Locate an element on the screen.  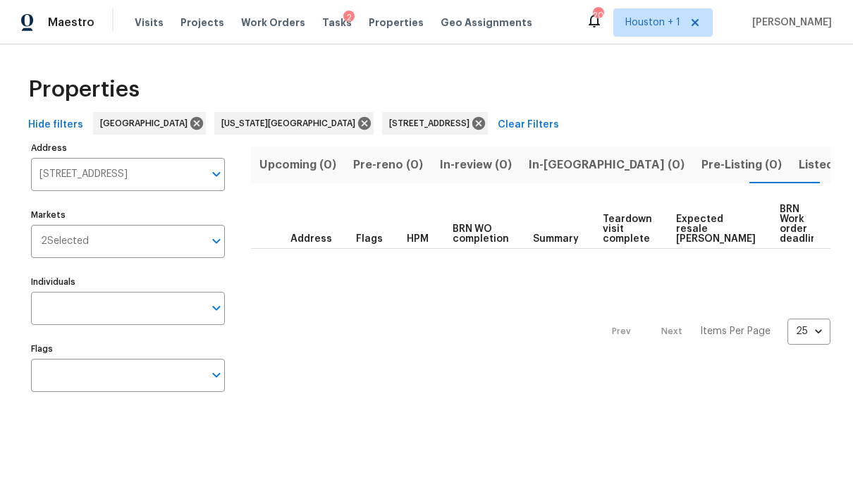
span: Maestro is located at coordinates (71, 23).